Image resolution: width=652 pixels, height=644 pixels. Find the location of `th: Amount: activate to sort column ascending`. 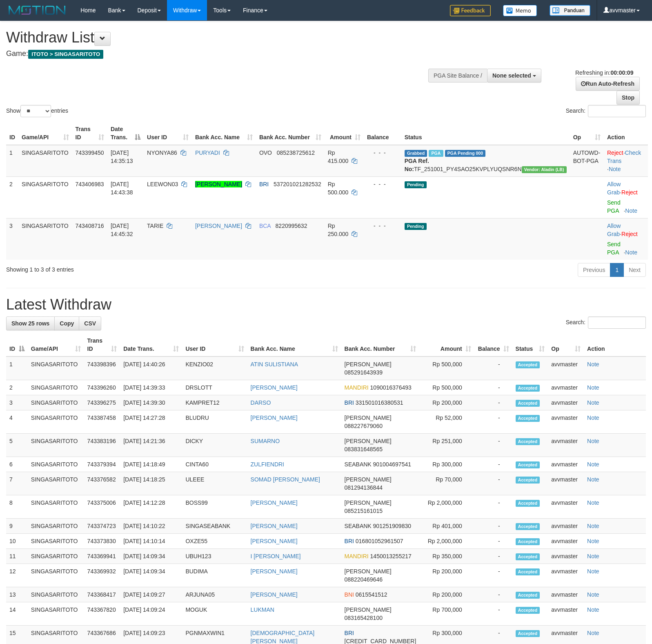

th: Amount: activate to sort column ascending is located at coordinates (447, 345).